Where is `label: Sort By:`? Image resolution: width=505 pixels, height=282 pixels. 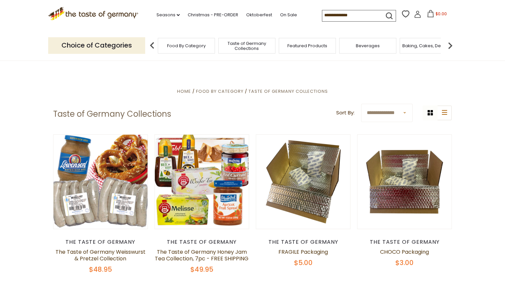 label: Sort By: is located at coordinates (345, 113).